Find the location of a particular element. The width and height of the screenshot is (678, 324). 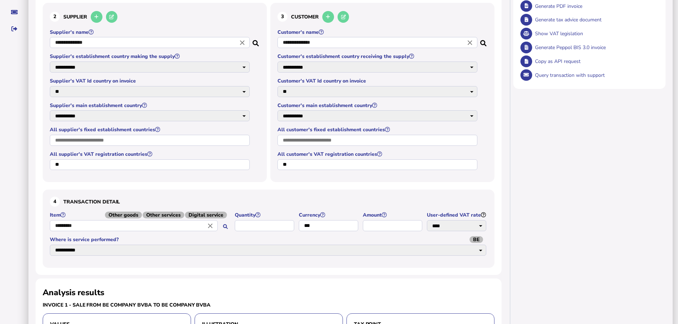

span: BE is located at coordinates (476, 239).